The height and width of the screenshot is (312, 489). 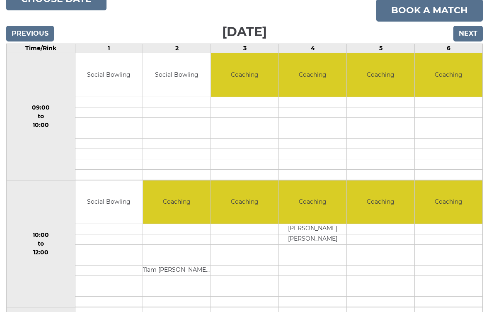 I want to click on td: 10:00 to 12:00, so click(x=41, y=243).